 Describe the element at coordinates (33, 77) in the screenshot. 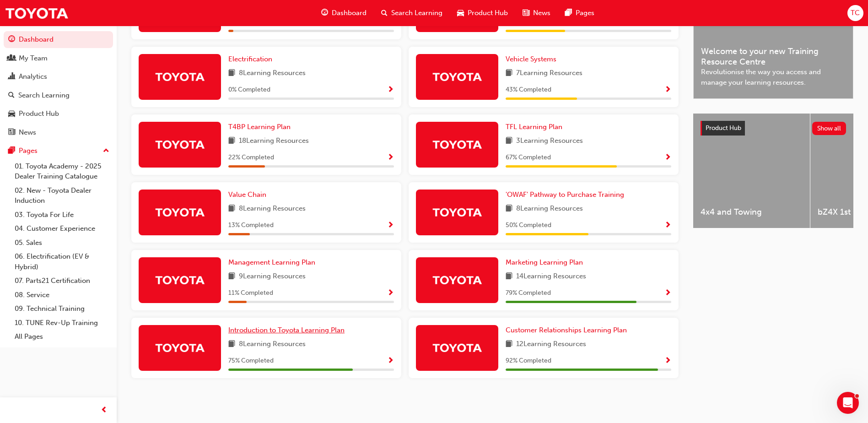

I see `div: Analytics` at that location.